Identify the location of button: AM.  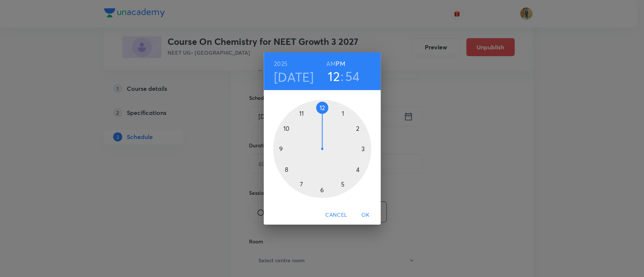
(331, 64).